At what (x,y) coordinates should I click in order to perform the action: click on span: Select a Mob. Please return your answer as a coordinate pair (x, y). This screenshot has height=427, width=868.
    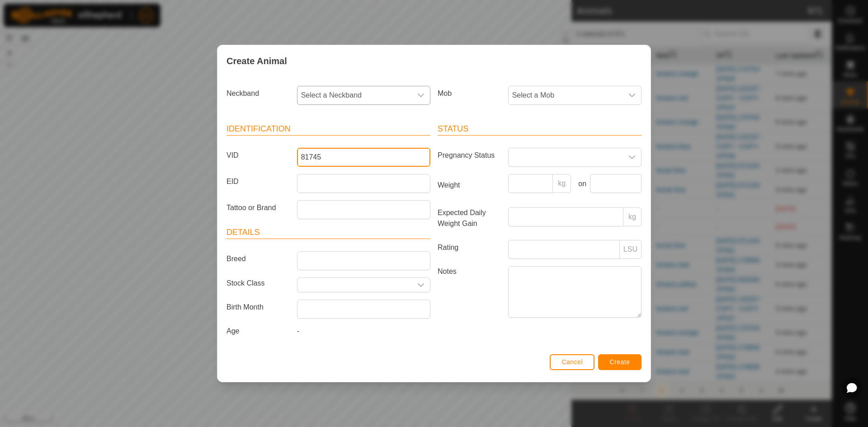
    Looking at the image, I should click on (566, 95).